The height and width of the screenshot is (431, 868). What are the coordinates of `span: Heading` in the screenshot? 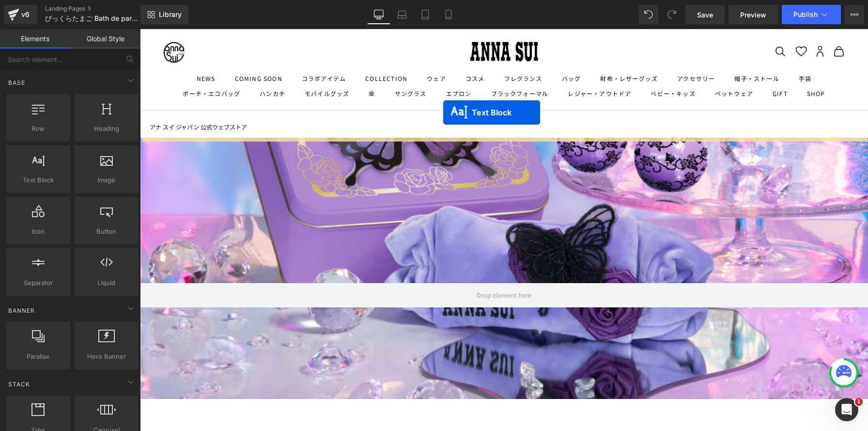 It's located at (106, 129).